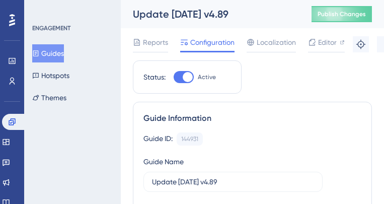 The image size is (384, 204). Describe the element at coordinates (158, 139) in the screenshot. I see `div: Guide ID:` at that location.